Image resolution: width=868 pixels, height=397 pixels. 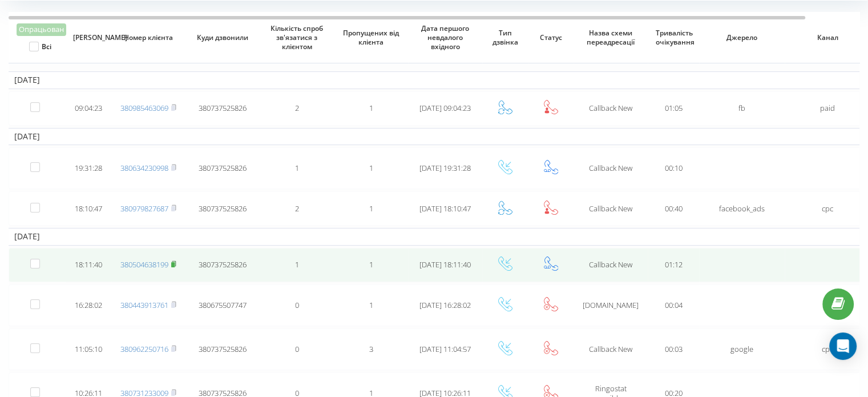 What do you see at coordinates (297, 37) in the screenshot?
I see `span: Кількість спроб зв'язатися з клієнтом` at bounding box center [297, 37].